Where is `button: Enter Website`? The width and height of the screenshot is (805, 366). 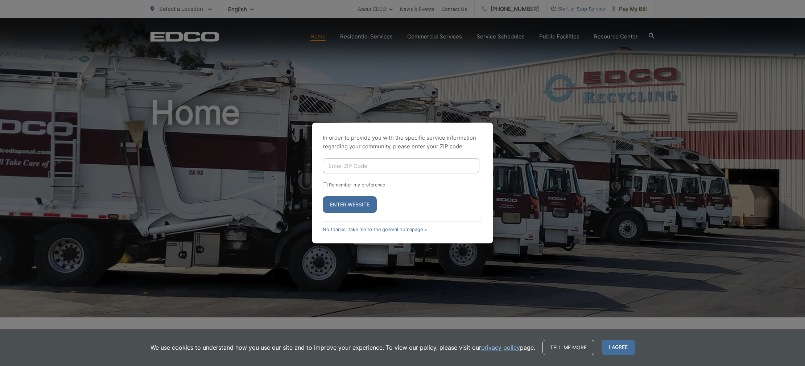 button: Enter Website is located at coordinates (349, 204).